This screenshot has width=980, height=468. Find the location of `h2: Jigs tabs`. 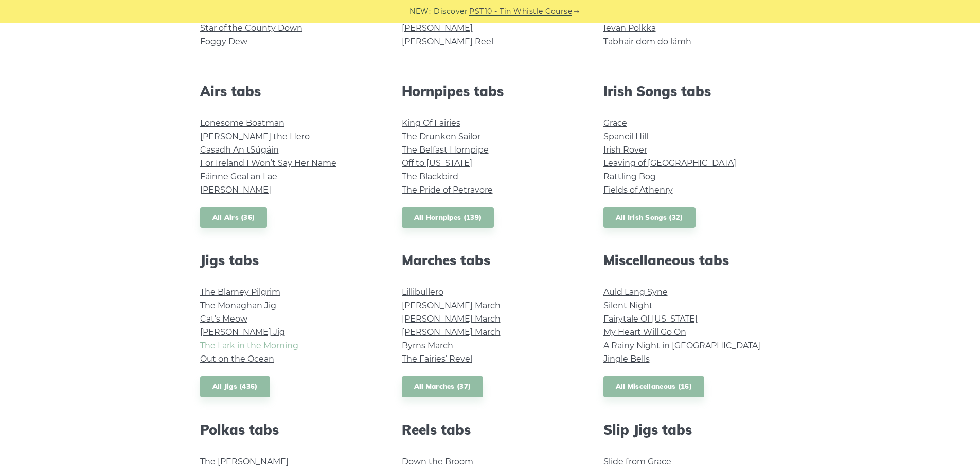

h2: Jigs tabs is located at coordinates (288, 260).